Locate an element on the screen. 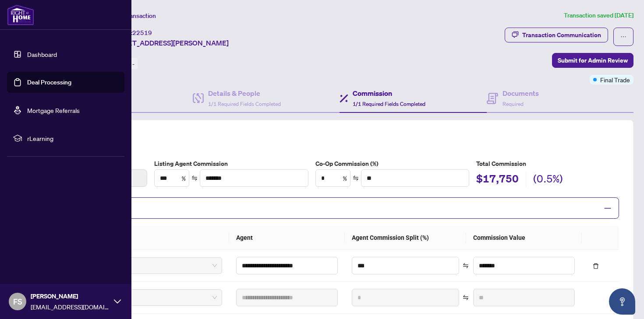 This screenshot has width=644, height=319. a: Deal Processing is located at coordinates (49, 82).